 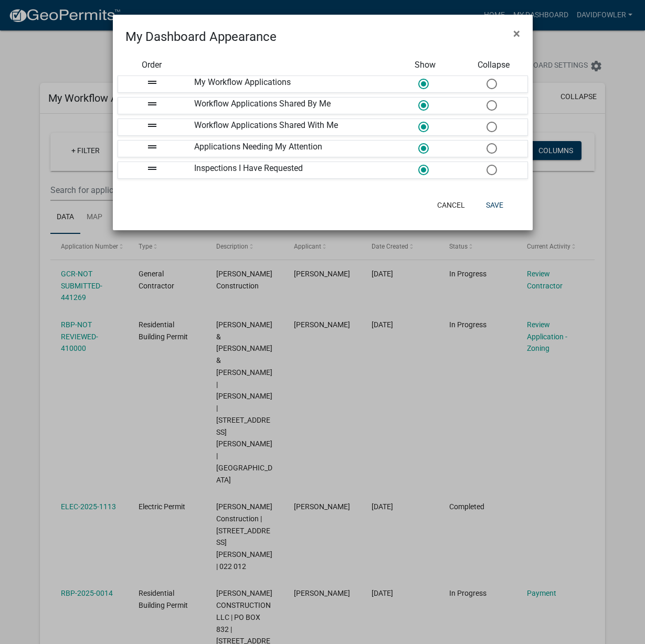 What do you see at coordinates (289, 84) in the screenshot?
I see `div: My Workflow Applications` at bounding box center [289, 84].